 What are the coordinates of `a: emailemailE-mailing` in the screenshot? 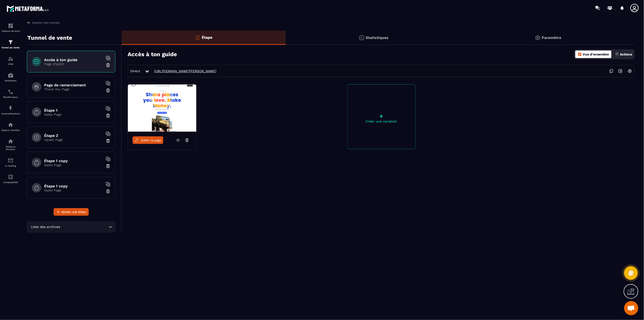 It's located at (11, 163).